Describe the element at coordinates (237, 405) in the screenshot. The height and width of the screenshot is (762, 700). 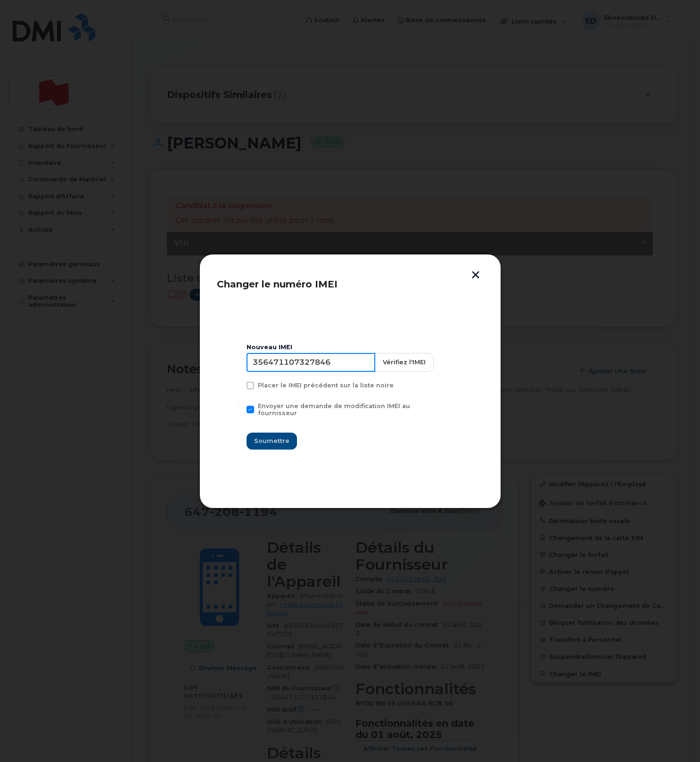
I see `input: Envoyer une demande de modification IMEI au fournisseur` at that location.